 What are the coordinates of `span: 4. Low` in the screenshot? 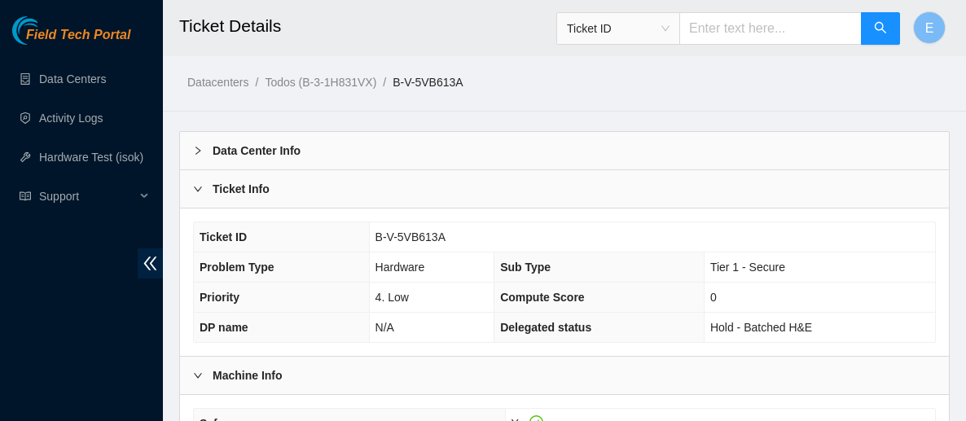 It's located at (392, 297).